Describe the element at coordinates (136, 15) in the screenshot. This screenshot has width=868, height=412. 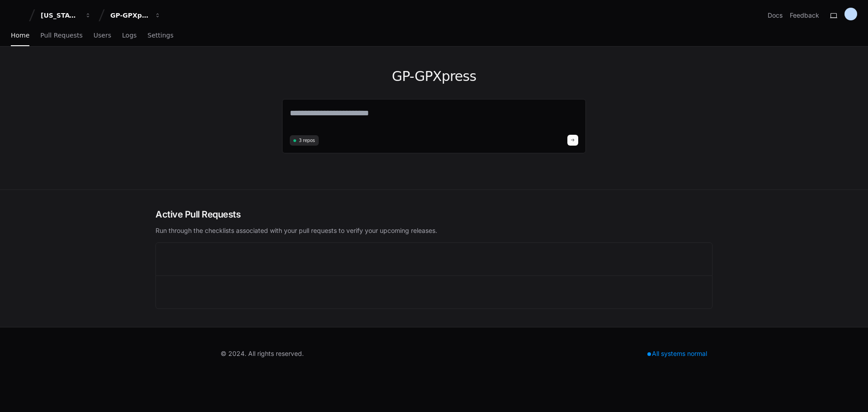
I see `button: GP-GPXpress` at that location.